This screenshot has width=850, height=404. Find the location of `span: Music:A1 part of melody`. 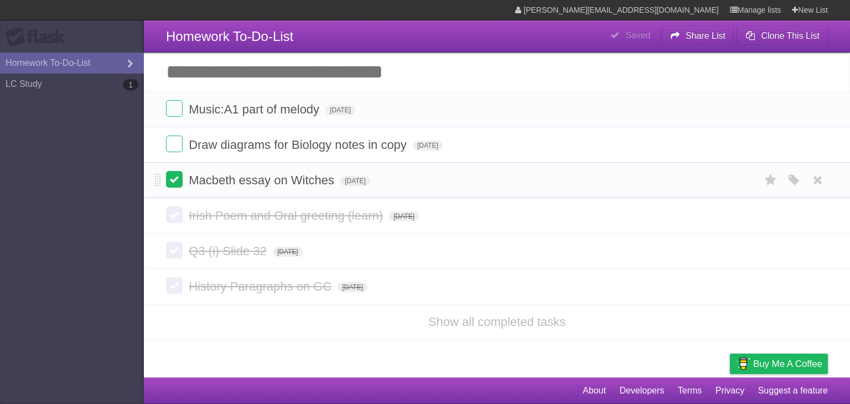

span: Music:A1 part of melody is located at coordinates (255, 109).